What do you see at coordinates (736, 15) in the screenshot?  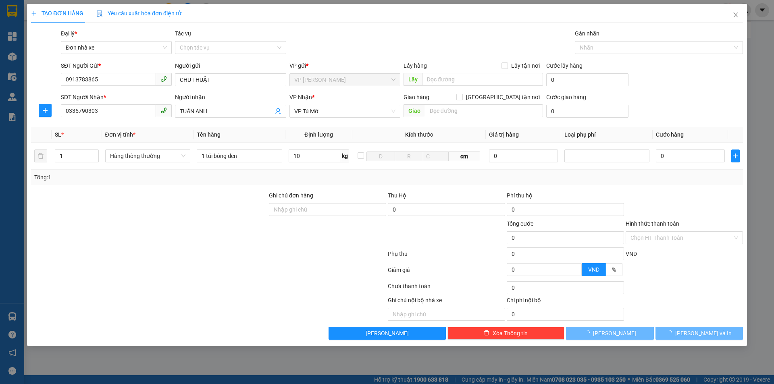 I see `button: Close` at bounding box center [736, 15].